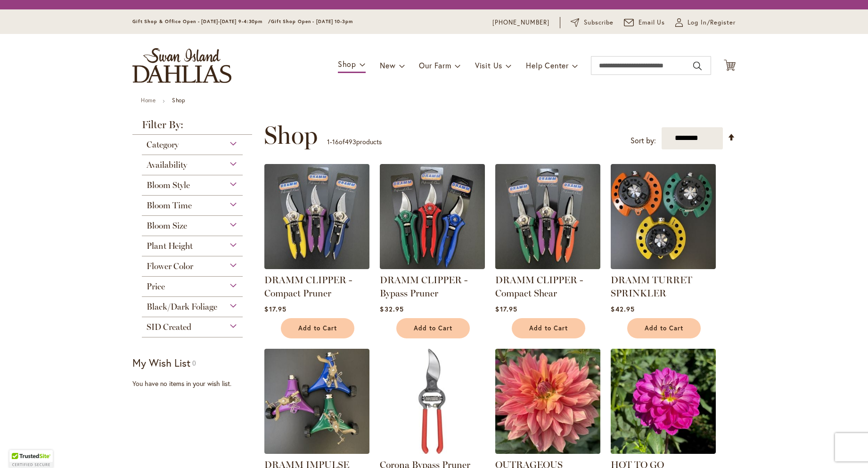 This screenshot has height=468, width=868. What do you see at coordinates (489, 65) in the screenshot?
I see `span: Visit Us` at bounding box center [489, 65].